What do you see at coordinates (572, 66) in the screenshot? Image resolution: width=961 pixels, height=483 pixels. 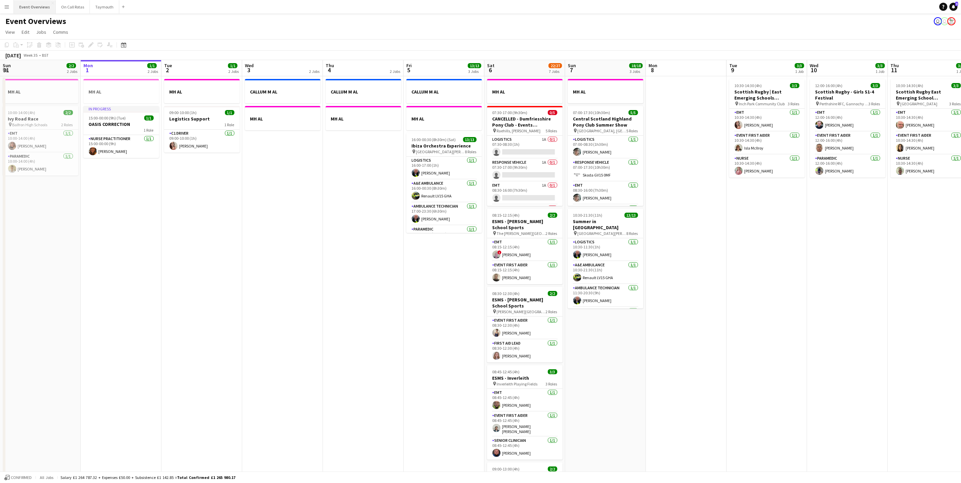 I see `span: Sun` at bounding box center [572, 66].